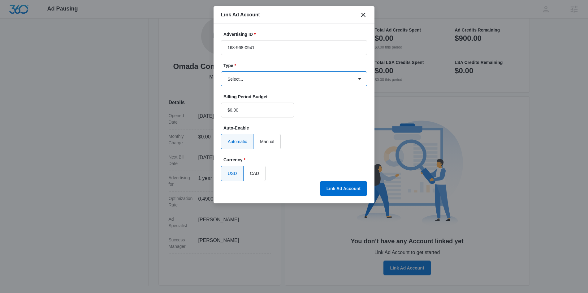 The image size is (588, 293). I want to click on label: CAD, so click(255, 174).